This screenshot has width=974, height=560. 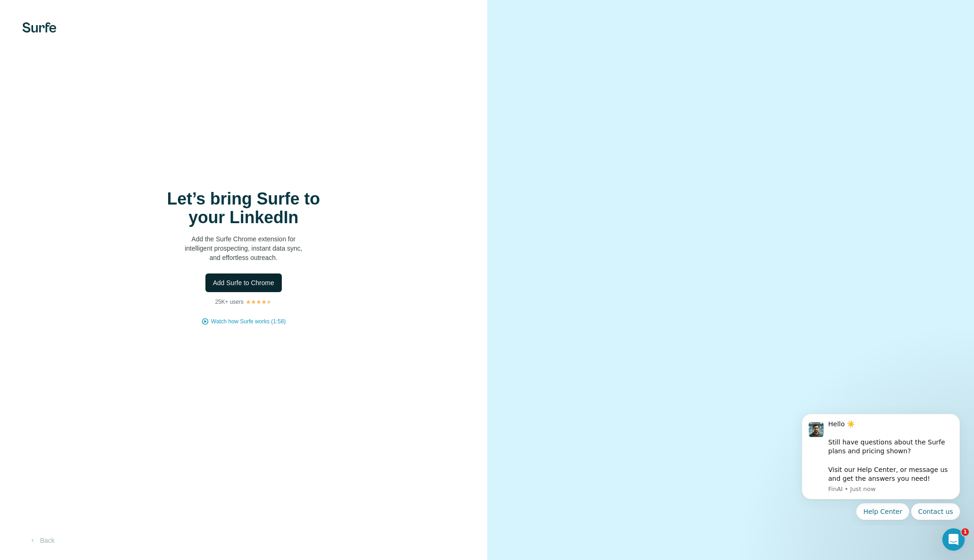 I want to click on button: Add Surfe to Chrome, so click(x=244, y=282).